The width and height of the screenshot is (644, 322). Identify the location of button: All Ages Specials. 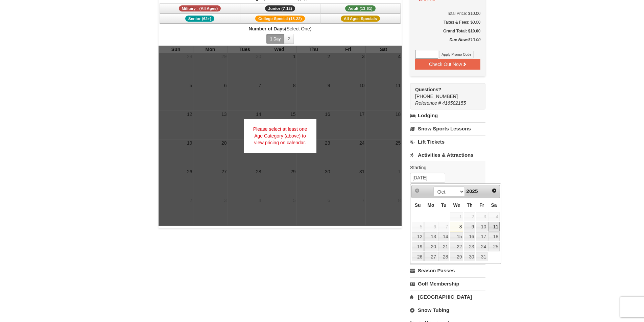
(360, 19).